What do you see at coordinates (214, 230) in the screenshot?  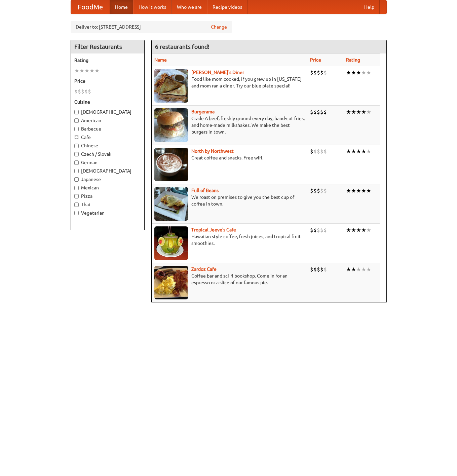 I see `b: Tropical Jeeve's Cafe` at bounding box center [214, 230].